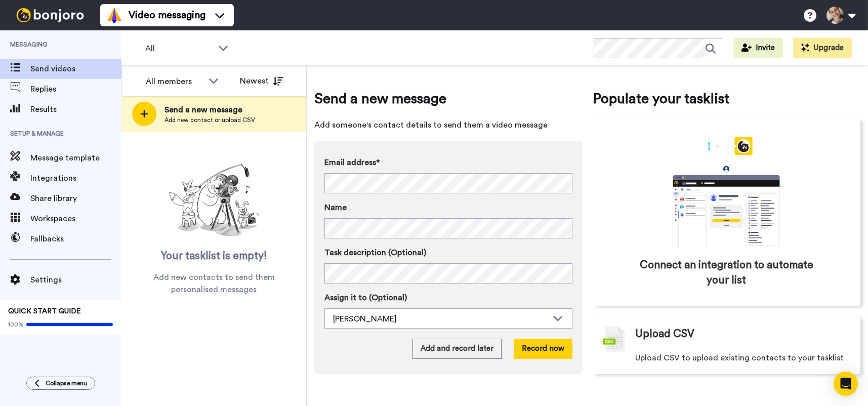  Describe the element at coordinates (76, 218) in the screenshot. I see `span: Workspaces` at that location.